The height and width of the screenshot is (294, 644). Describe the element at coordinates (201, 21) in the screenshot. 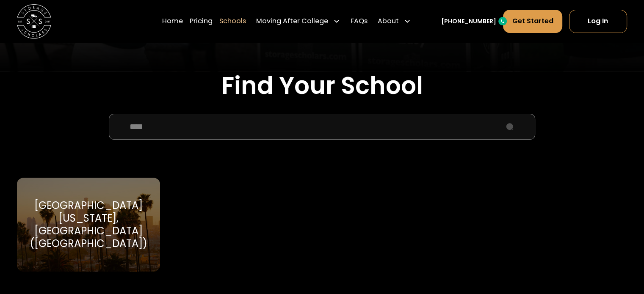

I see `a: Pricing` at that location.